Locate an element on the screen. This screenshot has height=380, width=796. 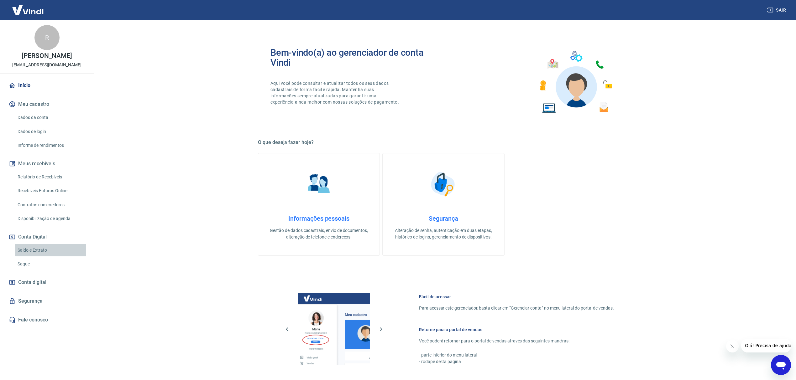
p: - parte inferior do menu lateral is located at coordinates (516, 355).